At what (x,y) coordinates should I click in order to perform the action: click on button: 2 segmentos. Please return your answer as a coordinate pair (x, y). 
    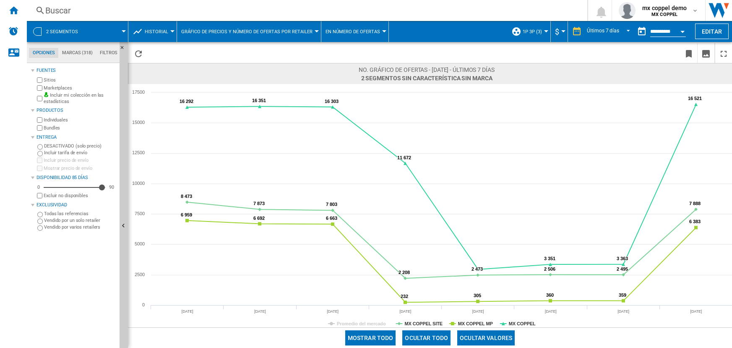
    Looking at the image, I should click on (66, 31).